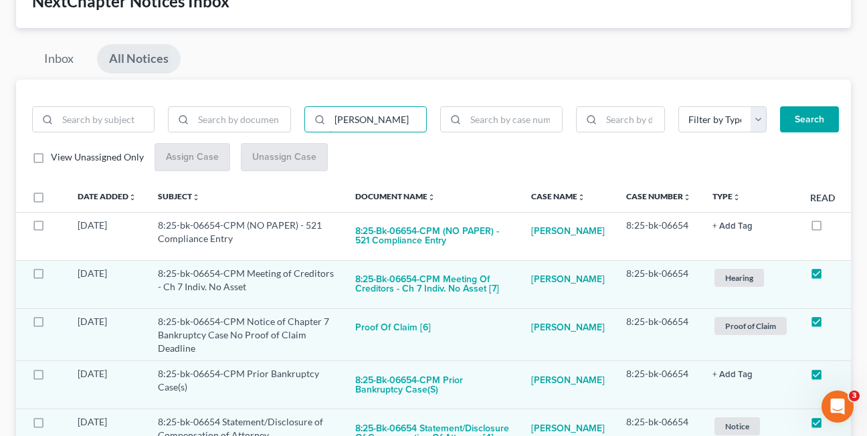  I want to click on a: Inbox, so click(59, 59).